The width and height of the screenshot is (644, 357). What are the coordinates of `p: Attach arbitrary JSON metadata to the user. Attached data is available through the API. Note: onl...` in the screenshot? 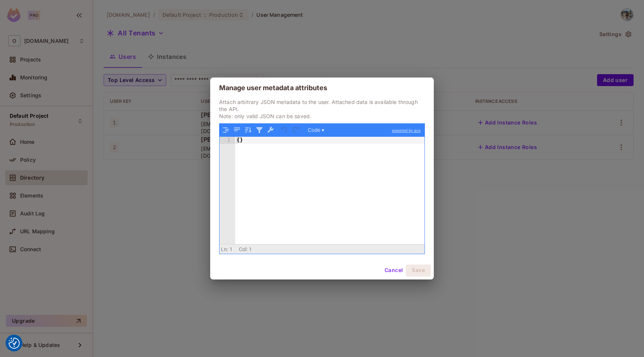 It's located at (322, 109).